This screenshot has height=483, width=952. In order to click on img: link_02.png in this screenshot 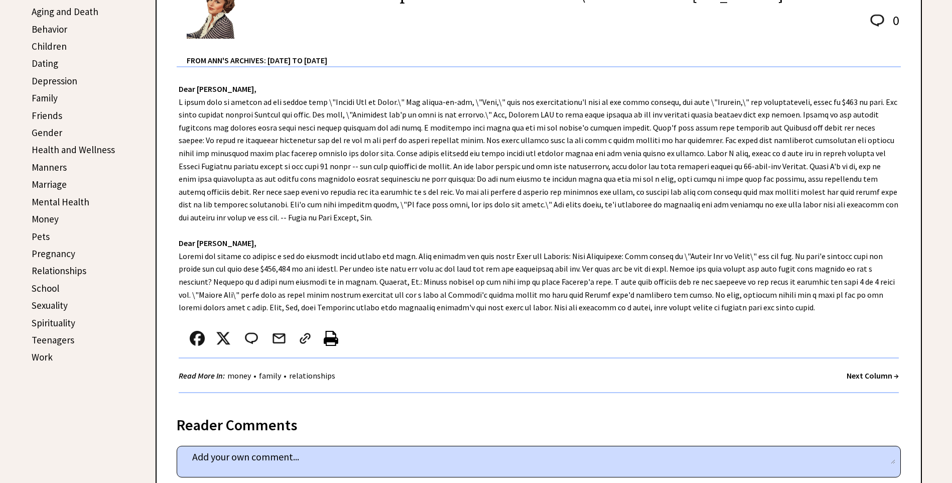, I will do `click(305, 338)`.